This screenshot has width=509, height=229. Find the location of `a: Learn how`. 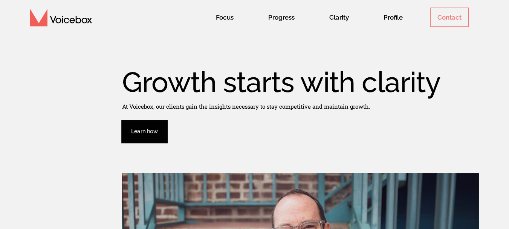

a: Learn how is located at coordinates (144, 132).